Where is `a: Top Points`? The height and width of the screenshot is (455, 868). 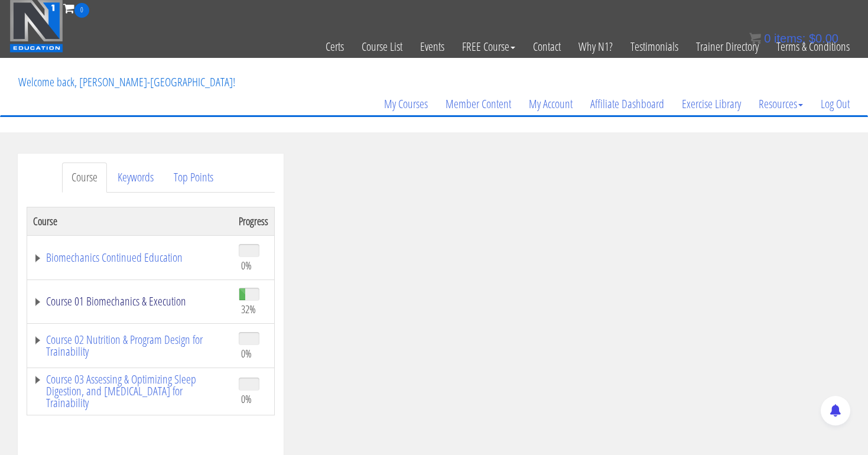
a: Top Points is located at coordinates (193, 177).